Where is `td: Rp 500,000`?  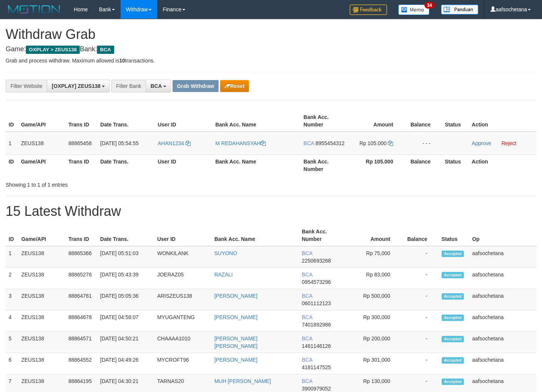
td: Rp 500,000 is located at coordinates (374, 300).